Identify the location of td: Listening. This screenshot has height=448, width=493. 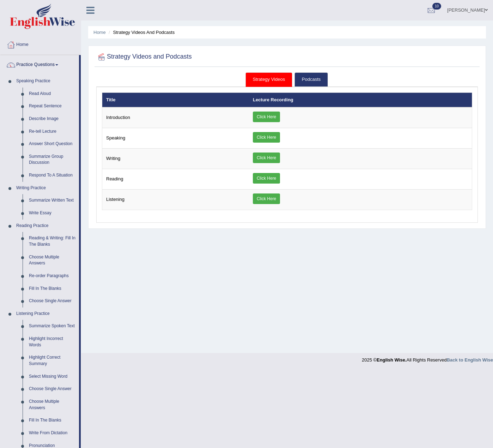
(175, 200).